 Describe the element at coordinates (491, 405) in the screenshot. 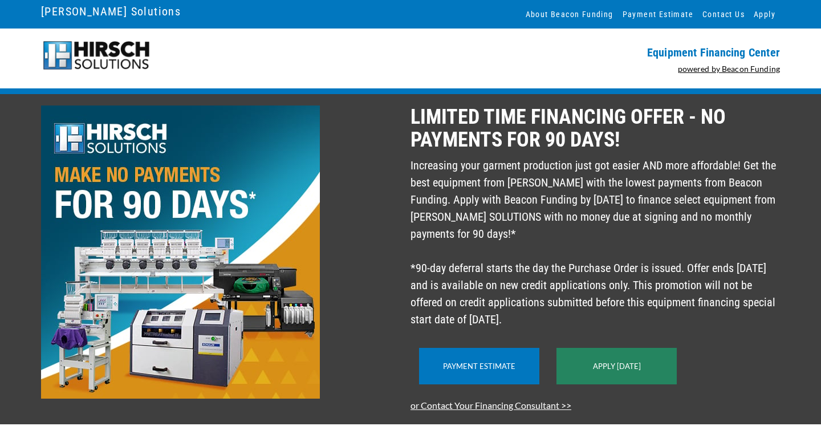

I see `a: or Contact Your Financing Consultant >>` at that location.